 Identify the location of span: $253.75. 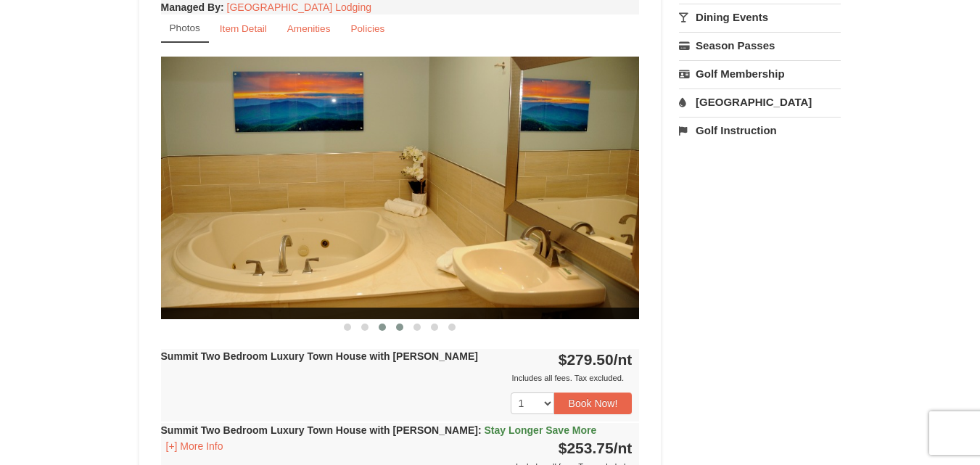
(586, 448).